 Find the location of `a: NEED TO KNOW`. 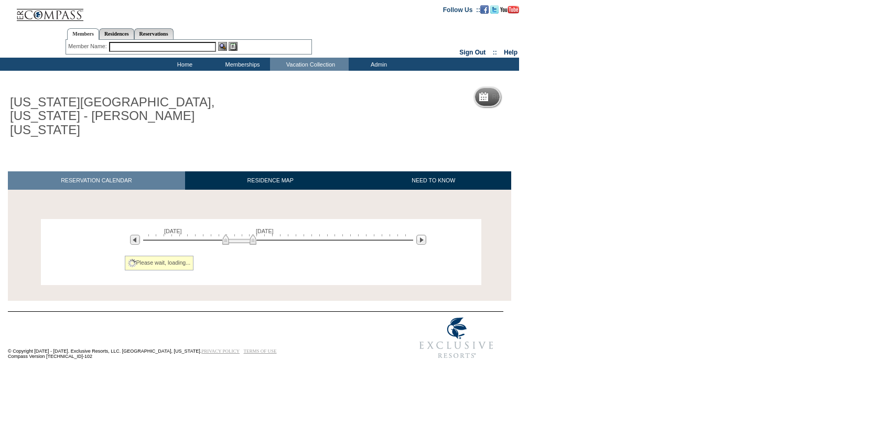

a: NEED TO KNOW is located at coordinates (433, 180).